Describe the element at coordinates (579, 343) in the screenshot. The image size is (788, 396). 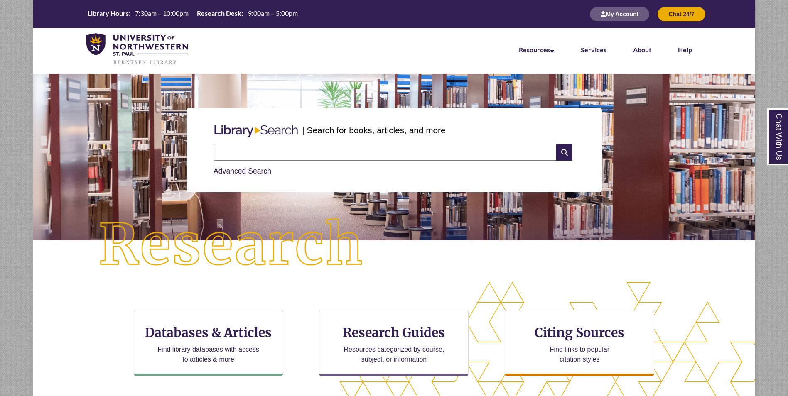
I see `a: Citing Sources Find links to popular citation styles` at that location.